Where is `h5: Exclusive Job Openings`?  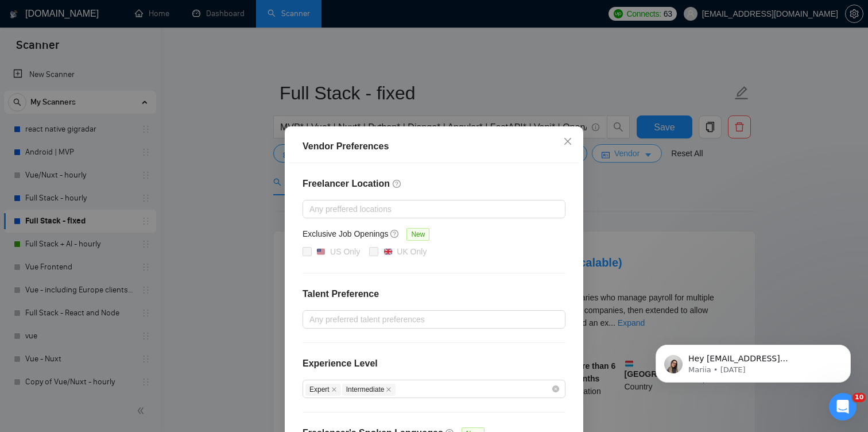 h5: Exclusive Job Openings is located at coordinates (345, 234).